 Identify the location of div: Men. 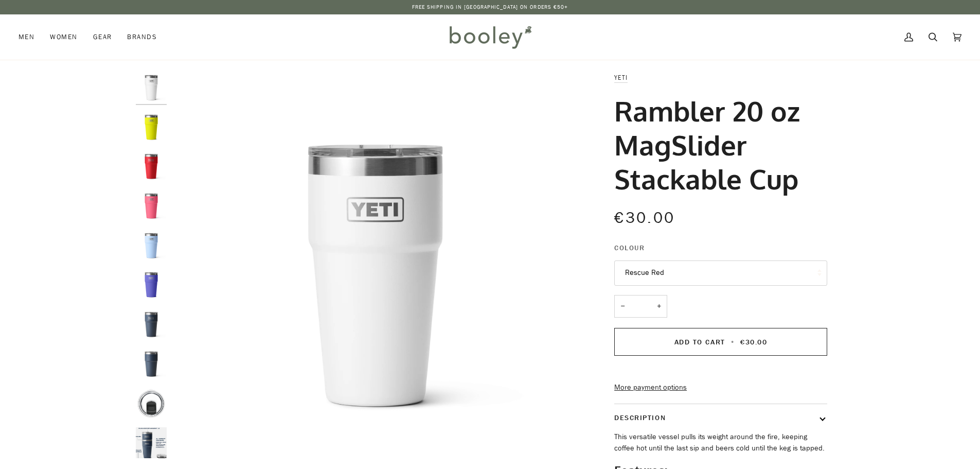
(31, 37).